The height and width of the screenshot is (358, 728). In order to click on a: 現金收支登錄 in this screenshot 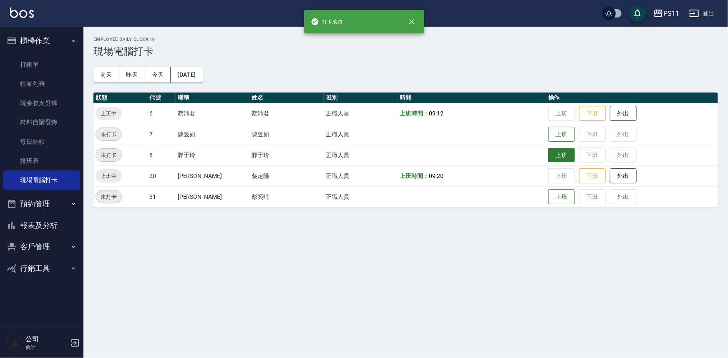, I will do `click(42, 103)`.